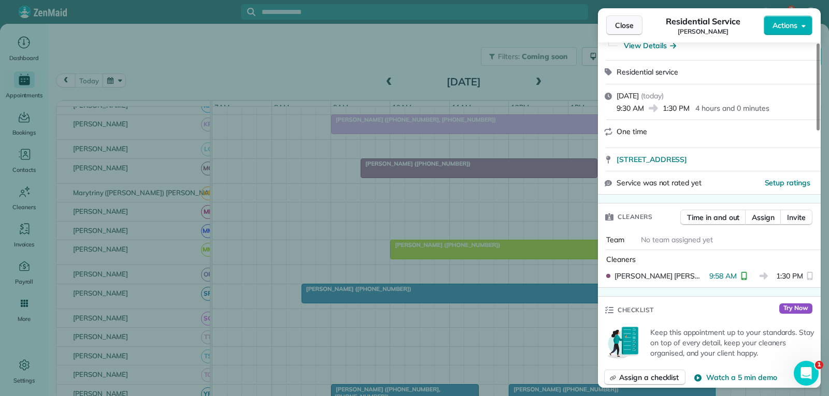 This screenshot has width=829, height=396. Describe the element at coordinates (763, 218) in the screenshot. I see `span: Assign` at that location.